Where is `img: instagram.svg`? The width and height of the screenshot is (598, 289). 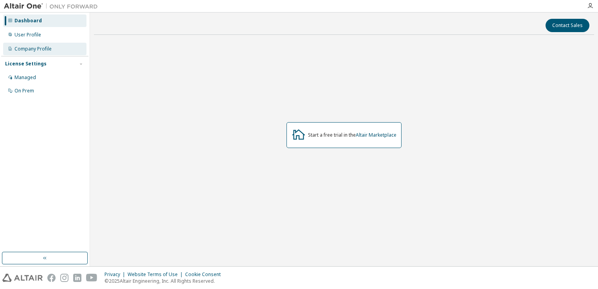 img: instagram.svg is located at coordinates (64, 278).